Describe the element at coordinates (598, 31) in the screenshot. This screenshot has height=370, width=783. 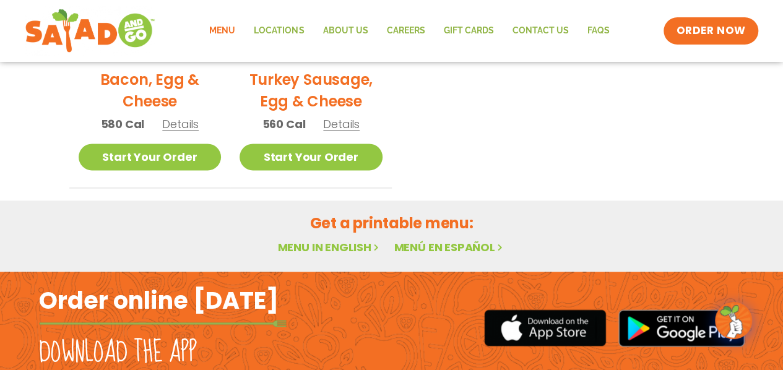
I see `a: FAQs` at that location.